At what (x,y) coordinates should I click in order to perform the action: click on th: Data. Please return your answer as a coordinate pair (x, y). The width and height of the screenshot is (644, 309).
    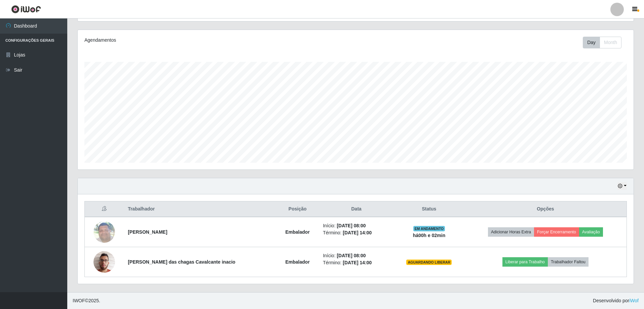
    Looking at the image, I should click on (356, 209).